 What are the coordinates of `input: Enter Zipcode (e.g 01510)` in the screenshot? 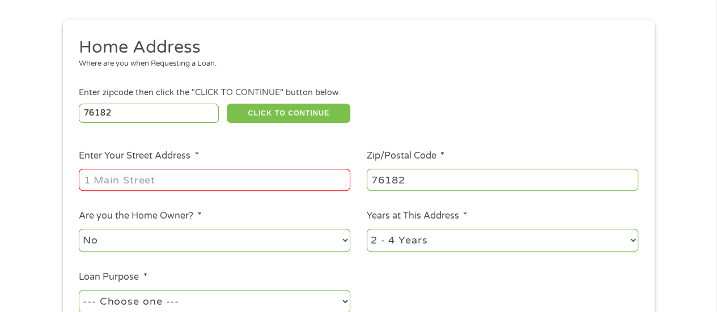 It's located at (149, 113).